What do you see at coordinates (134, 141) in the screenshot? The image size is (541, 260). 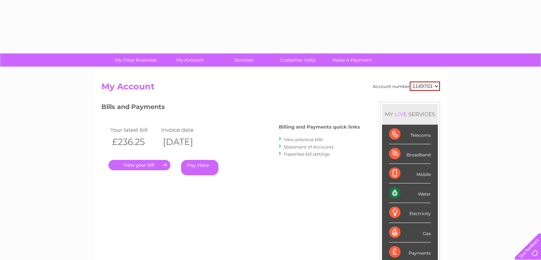 I see `th: £236.25` at bounding box center [134, 141].